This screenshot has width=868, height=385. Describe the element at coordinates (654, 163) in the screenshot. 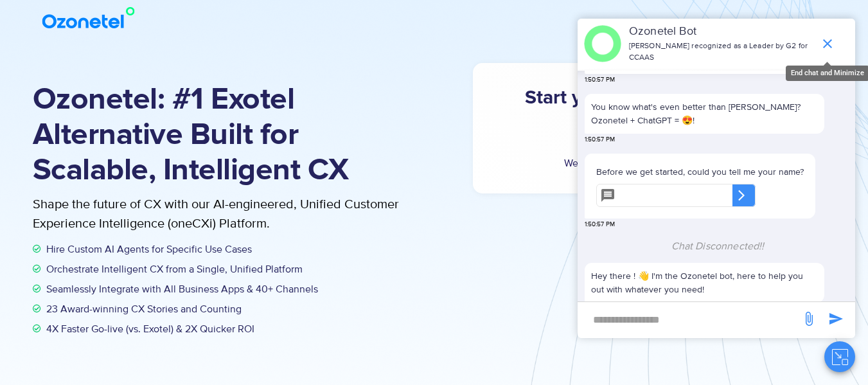

I see `a: We assure you, your data is safe with us.` at that location.